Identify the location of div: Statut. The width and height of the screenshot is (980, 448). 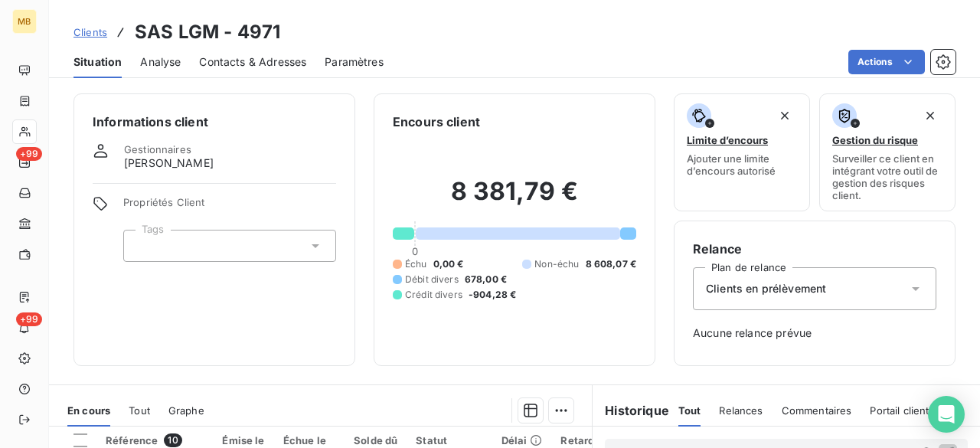
(448, 441).